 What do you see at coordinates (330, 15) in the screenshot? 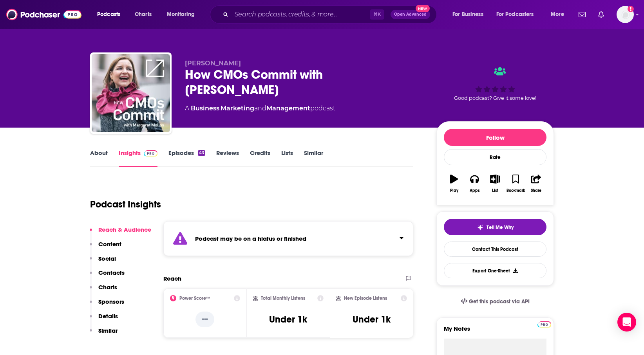
I see `div: Search podcasts, credits, & more...` at bounding box center [330, 15].